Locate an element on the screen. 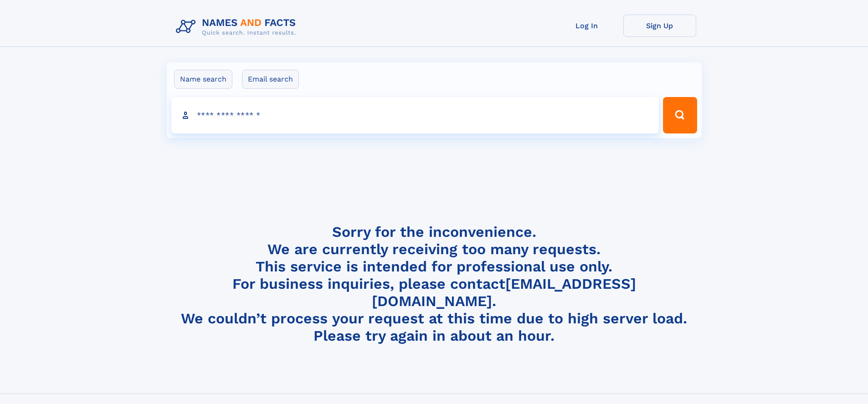  button: Search Button is located at coordinates (680, 115).